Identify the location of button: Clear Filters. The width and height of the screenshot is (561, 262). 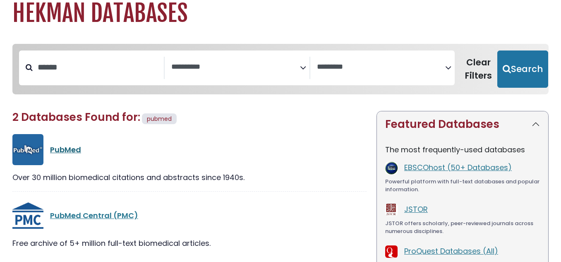
(478, 69).